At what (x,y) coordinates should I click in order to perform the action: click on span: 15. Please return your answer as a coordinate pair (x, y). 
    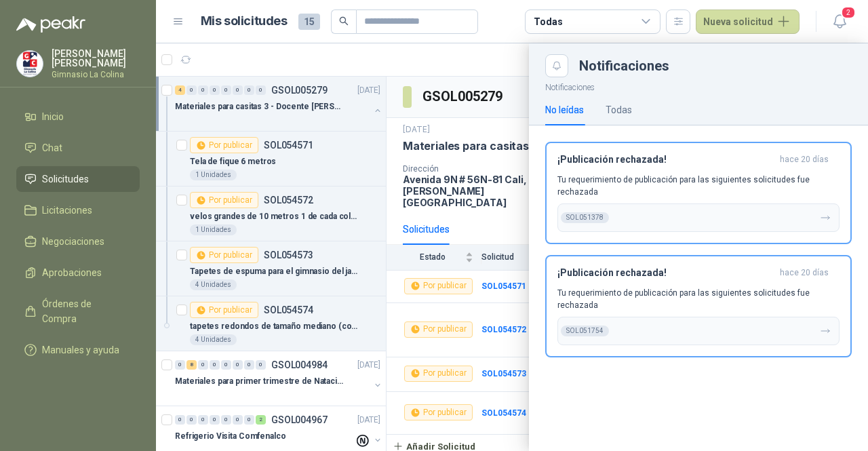
    Looking at the image, I should click on (309, 22).